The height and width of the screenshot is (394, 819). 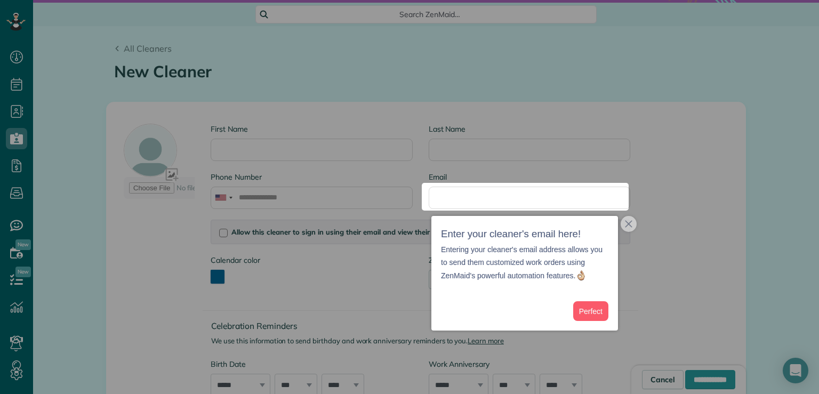 I want to click on img: :ok_hand:, so click(x=580, y=275).